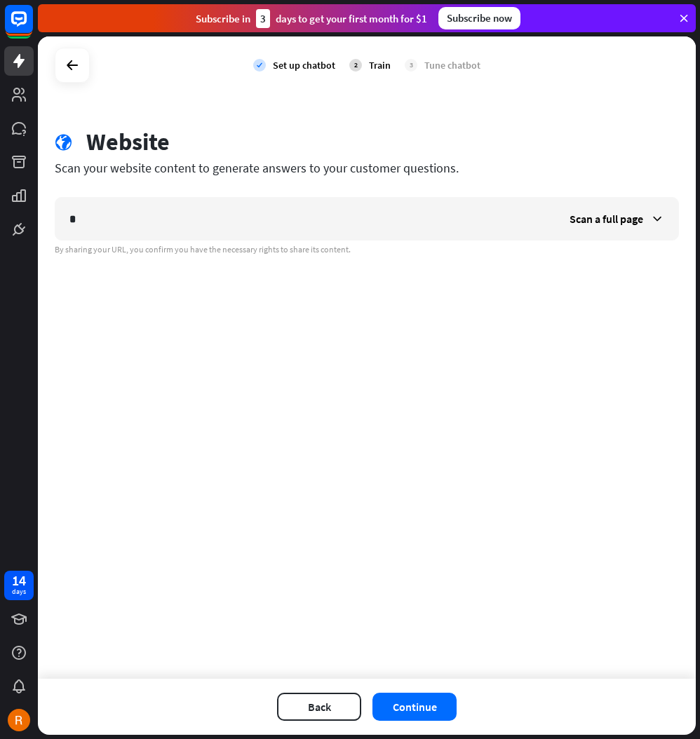 Image resolution: width=700 pixels, height=739 pixels. I want to click on div: 14, so click(19, 580).